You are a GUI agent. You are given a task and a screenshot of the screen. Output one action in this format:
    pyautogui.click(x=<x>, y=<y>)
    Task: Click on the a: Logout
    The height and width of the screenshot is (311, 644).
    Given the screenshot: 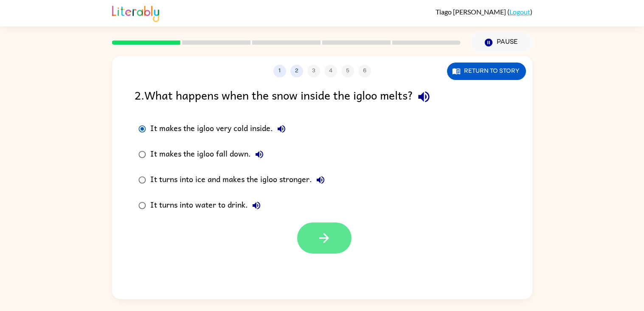 What is the action you would take?
    pyautogui.click(x=520, y=11)
    